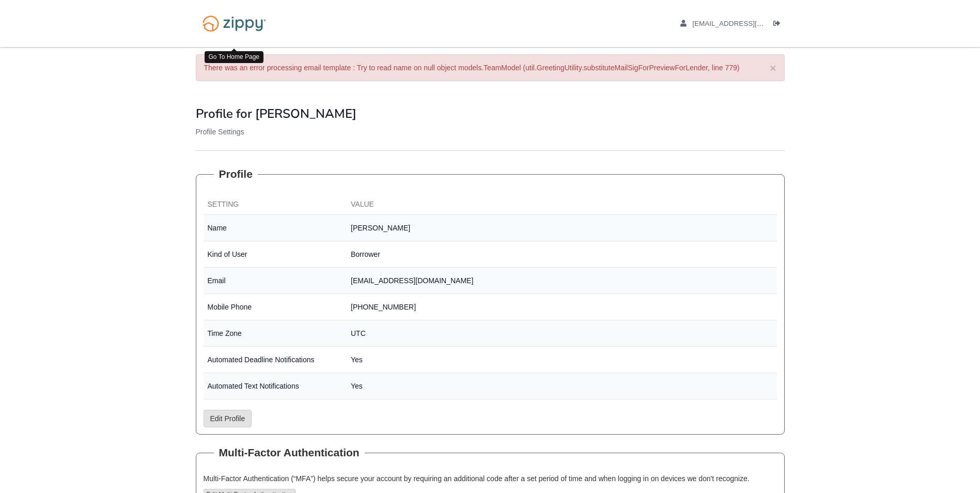 This screenshot has width=980, height=493. I want to click on p: Profile Settings, so click(490, 132).